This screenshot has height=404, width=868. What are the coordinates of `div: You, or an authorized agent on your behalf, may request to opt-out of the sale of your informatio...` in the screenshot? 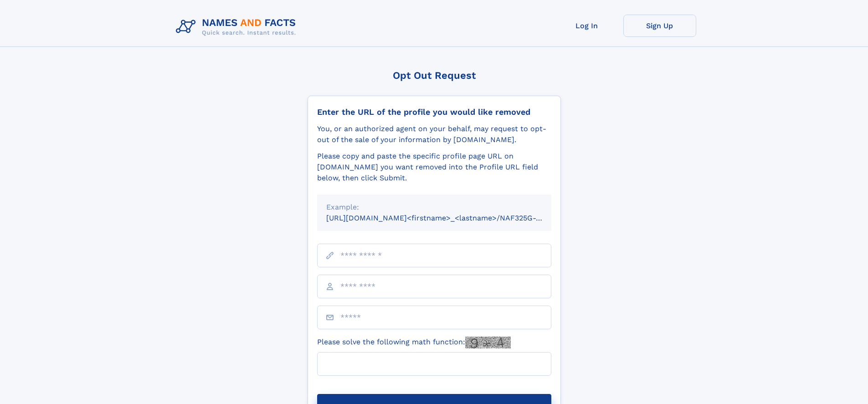 It's located at (434, 134).